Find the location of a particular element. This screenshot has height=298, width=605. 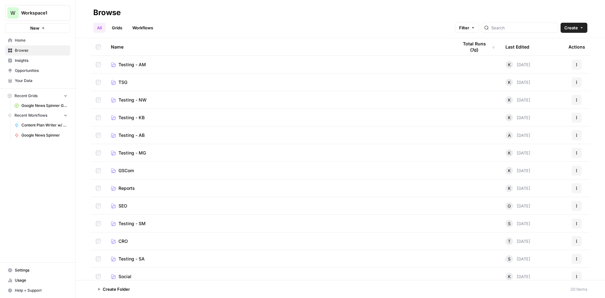

button: Help + Support is located at coordinates (38, 290).